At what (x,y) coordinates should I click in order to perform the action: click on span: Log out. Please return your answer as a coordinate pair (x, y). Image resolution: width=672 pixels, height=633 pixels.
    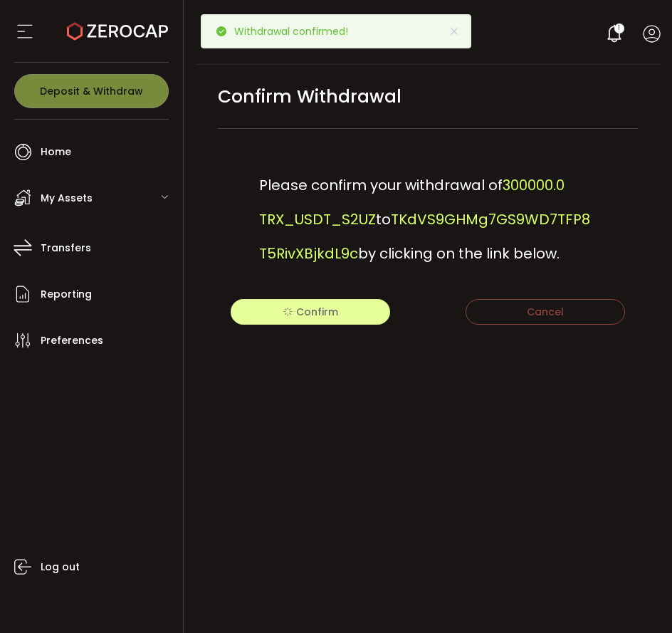
    Looking at the image, I should click on (60, 567).